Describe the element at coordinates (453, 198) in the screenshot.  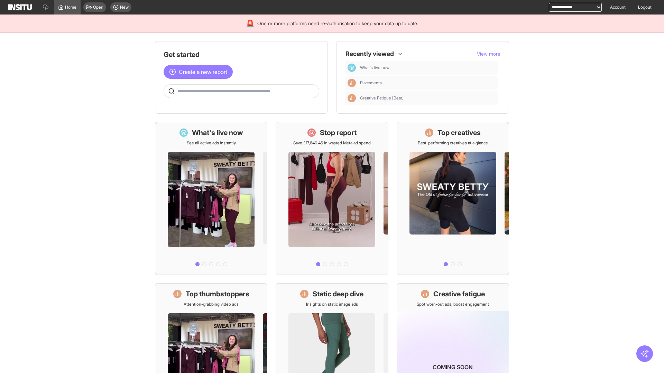
I see `a: Top creativesBest-performing creatives at a glance` at that location.